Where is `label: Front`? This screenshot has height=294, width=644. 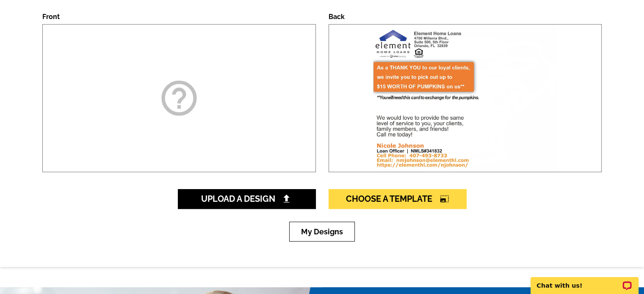 label: Front is located at coordinates (51, 17).